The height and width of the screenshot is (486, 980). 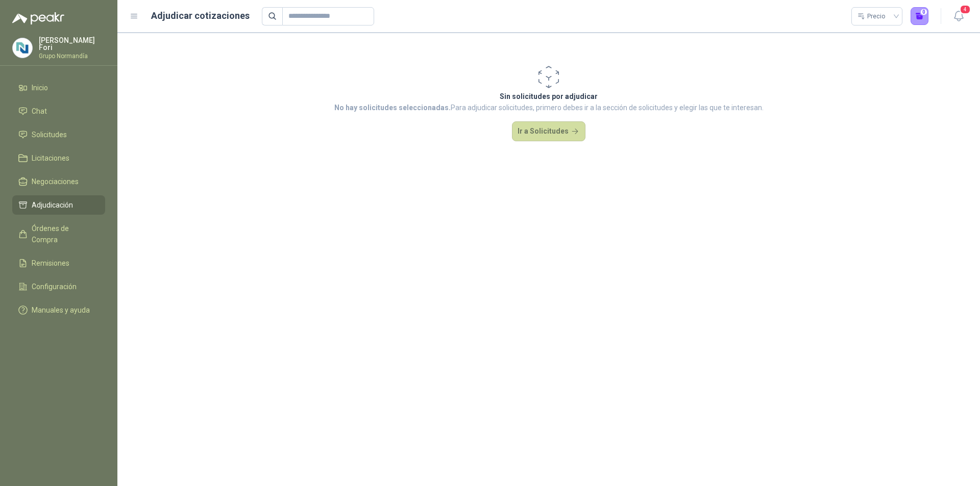 What do you see at coordinates (55, 182) in the screenshot?
I see `span: Negociaciones` at bounding box center [55, 182].